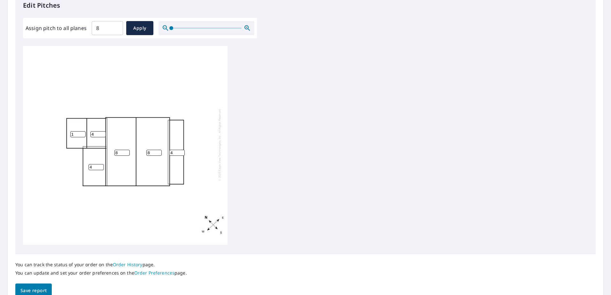  Describe the element at coordinates (101, 265) in the screenshot. I see `p: You can track the status of your order on the page.` at that location.